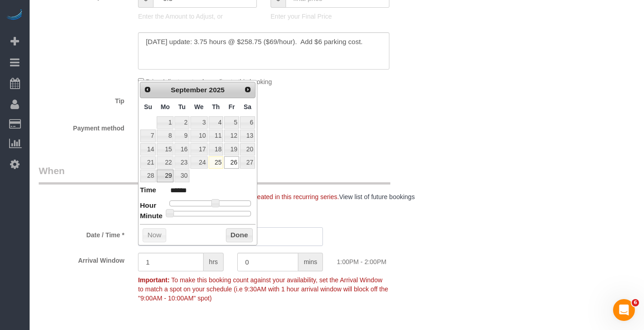 The image size is (644, 330). I want to click on a: 4, so click(216, 122).